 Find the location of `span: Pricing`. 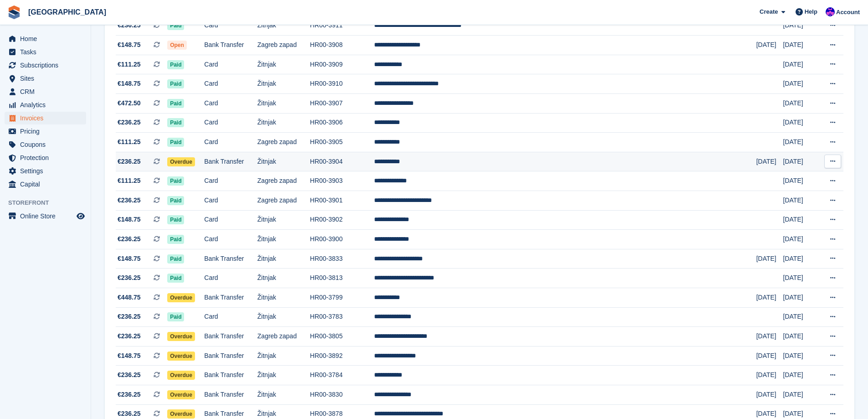

span: Pricing is located at coordinates (48, 131).